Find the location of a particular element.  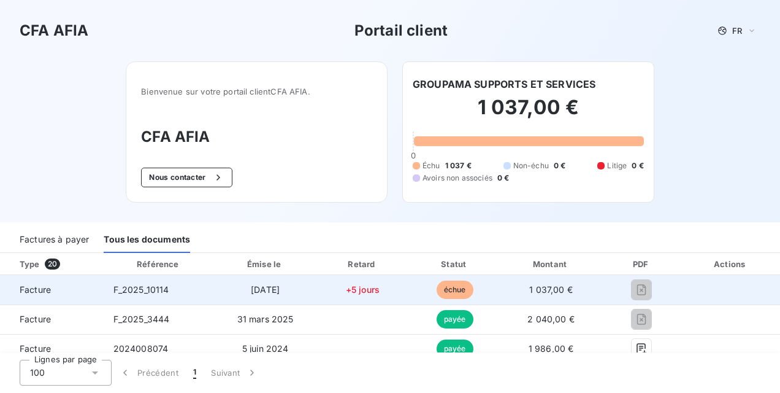

span: 1 986,00 € is located at coordinates (552, 348).